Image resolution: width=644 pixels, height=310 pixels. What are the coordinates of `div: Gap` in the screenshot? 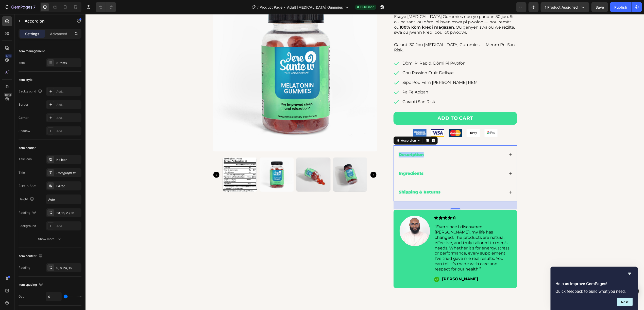 It's located at (21, 297).